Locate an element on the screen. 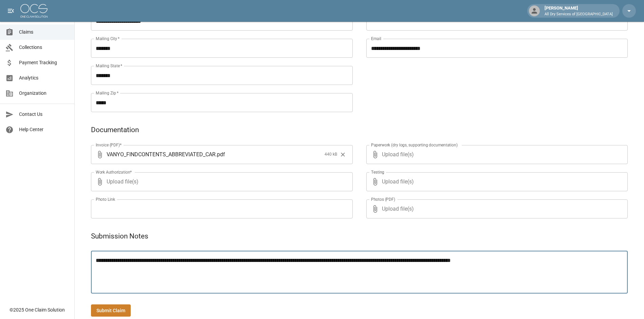  label: Mailing Zip is located at coordinates (107, 93).